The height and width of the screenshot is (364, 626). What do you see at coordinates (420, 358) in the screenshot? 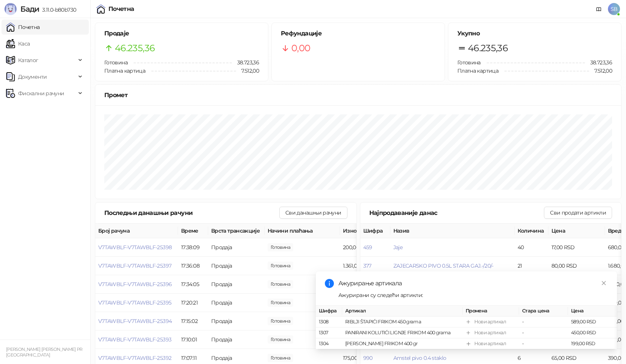
I see `button: Amstel pivo 0.4 staklo` at bounding box center [420, 358].